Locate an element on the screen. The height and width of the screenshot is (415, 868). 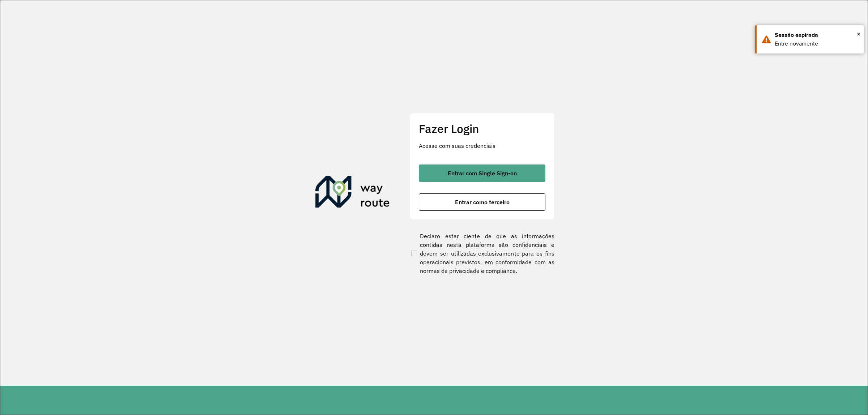
div: Entre novamente is located at coordinates (816, 44).